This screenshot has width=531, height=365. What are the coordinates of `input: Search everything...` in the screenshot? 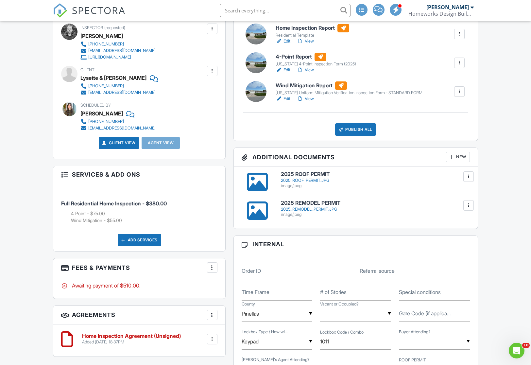 It's located at (285, 10).